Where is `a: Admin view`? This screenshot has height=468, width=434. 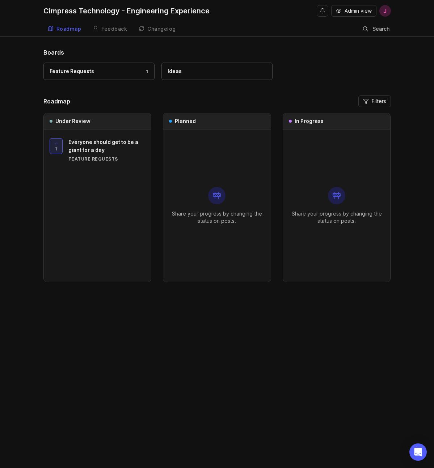
a: Admin view is located at coordinates (354, 11).